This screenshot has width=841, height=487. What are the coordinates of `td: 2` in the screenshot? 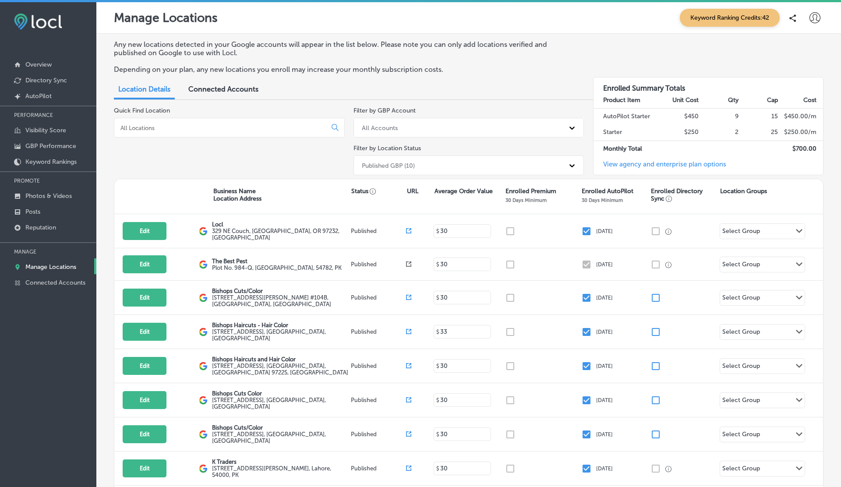 It's located at (719, 132).